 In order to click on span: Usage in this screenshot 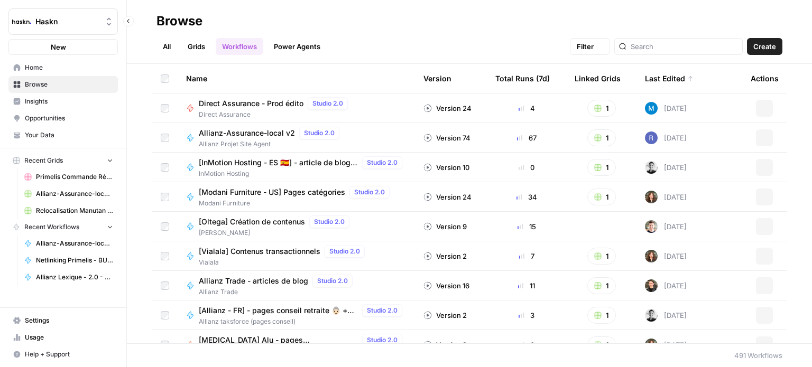, I will do `click(69, 338)`.